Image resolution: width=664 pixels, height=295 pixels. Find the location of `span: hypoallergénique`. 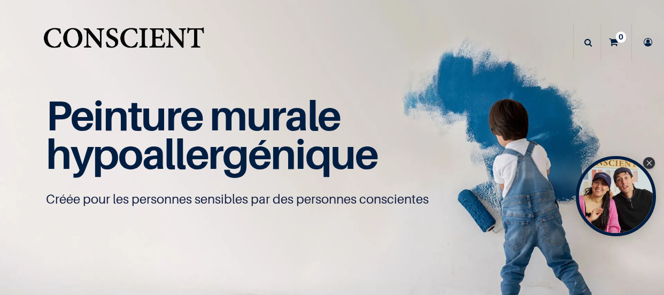

span: hypoallergénique is located at coordinates (212, 153).